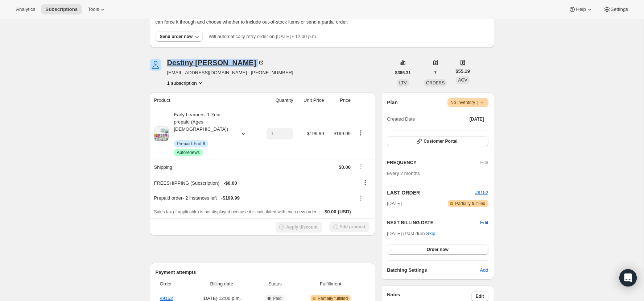 The image size is (644, 301). Describe the element at coordinates (25, 9) in the screenshot. I see `span: Analytics` at that location.